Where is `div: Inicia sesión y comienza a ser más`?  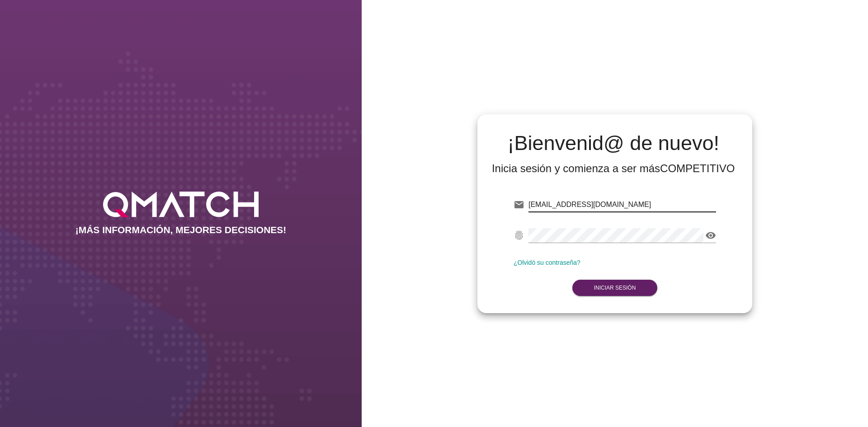 div: Inicia sesión y comienza a ser más is located at coordinates (613, 168).